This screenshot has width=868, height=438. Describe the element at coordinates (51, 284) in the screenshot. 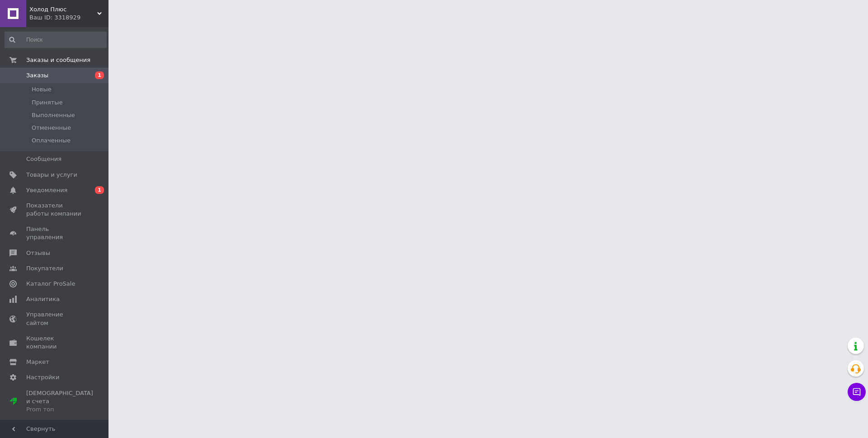

I see `span: Каталог ProSale` at that location.